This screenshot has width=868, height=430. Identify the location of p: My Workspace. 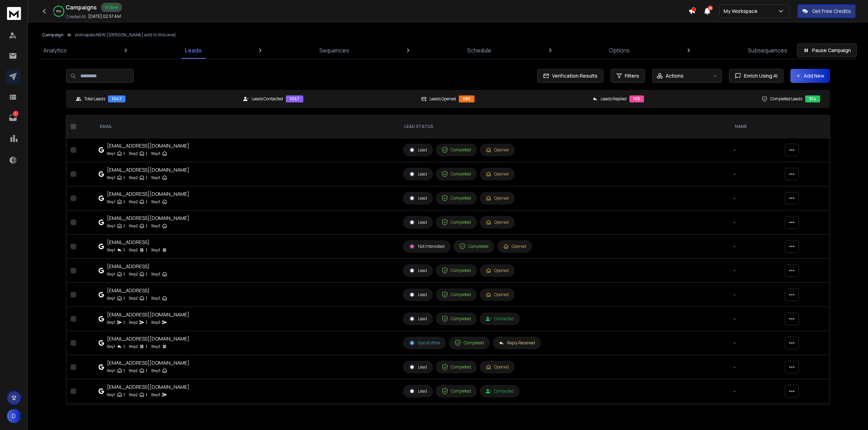
(742, 11).